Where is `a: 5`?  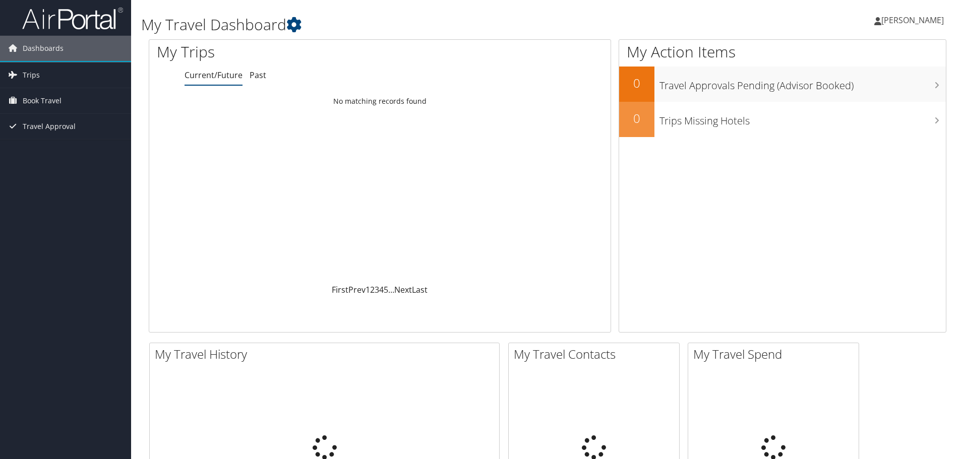
a: 5 is located at coordinates (386, 290).